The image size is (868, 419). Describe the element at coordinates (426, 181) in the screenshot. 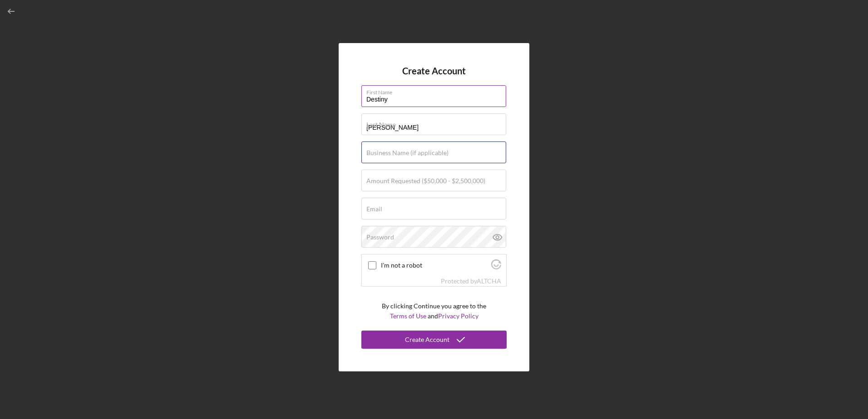

I see `label: Amount Requested ($50,000 - $2,500,000)` at that location.